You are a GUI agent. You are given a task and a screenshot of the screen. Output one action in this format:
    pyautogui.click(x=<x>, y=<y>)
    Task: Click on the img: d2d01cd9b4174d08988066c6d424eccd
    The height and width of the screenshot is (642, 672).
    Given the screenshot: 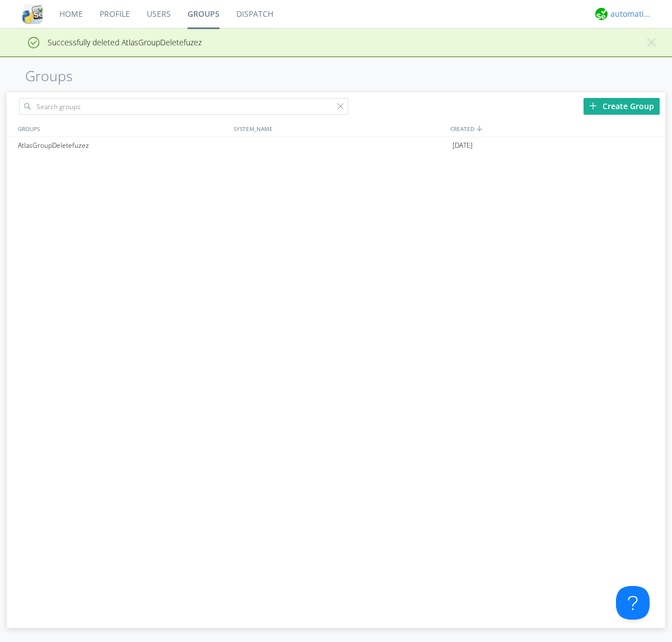 What is the action you would take?
    pyautogui.click(x=601, y=14)
    